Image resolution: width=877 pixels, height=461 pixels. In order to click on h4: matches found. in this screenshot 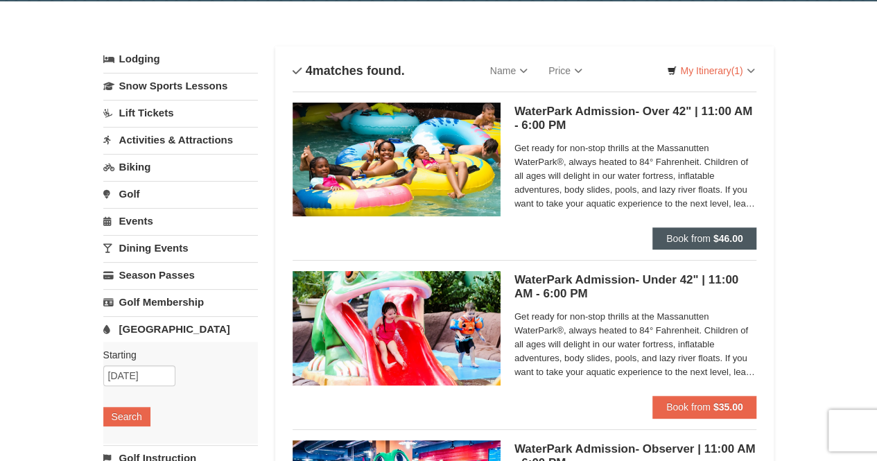, I will do `click(349, 71)`.